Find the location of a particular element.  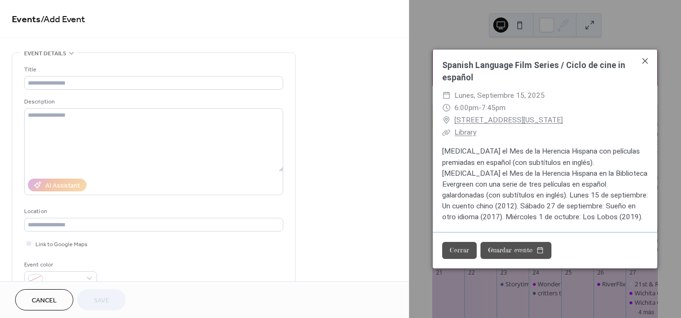

a: Events is located at coordinates (26, 19).